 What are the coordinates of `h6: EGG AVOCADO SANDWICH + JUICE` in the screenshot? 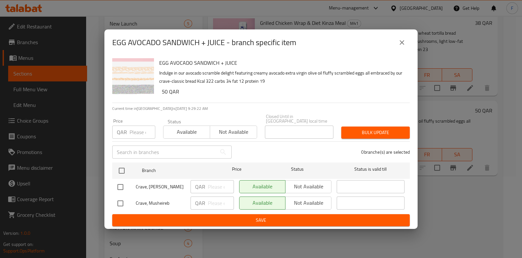 It's located at (282, 63).